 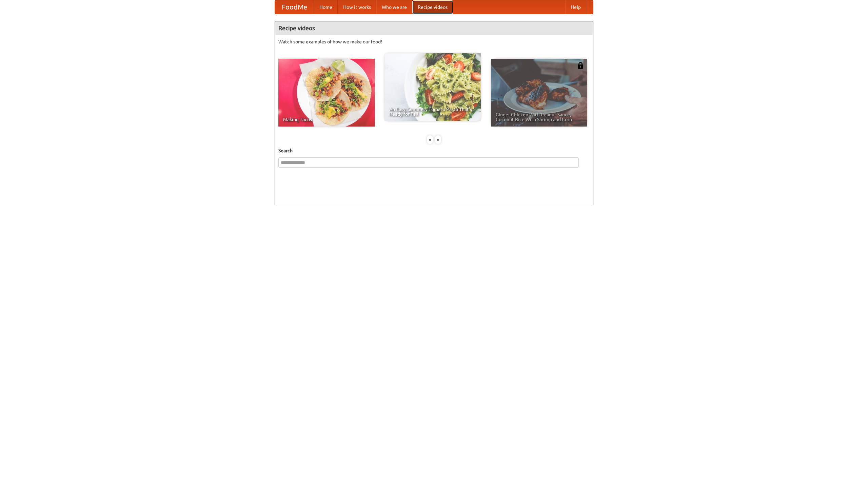 What do you see at coordinates (326, 119) in the screenshot?
I see `span: Making Tacos` at bounding box center [326, 119].